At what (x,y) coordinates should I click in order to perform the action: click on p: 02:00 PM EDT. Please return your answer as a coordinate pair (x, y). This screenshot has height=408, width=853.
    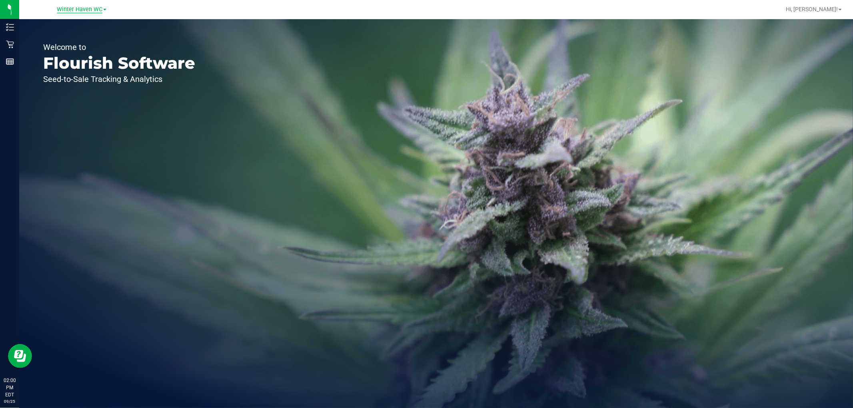
    Looking at the image, I should click on (10, 388).